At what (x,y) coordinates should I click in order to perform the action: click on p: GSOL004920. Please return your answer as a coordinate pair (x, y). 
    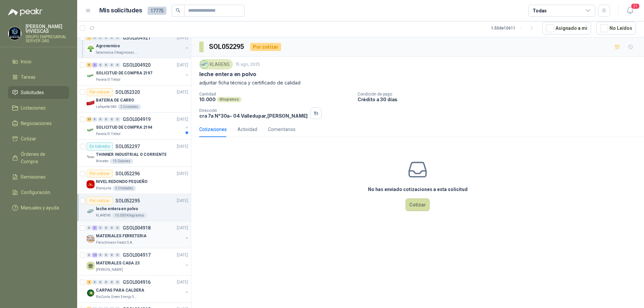
    Looking at the image, I should click on (136, 65).